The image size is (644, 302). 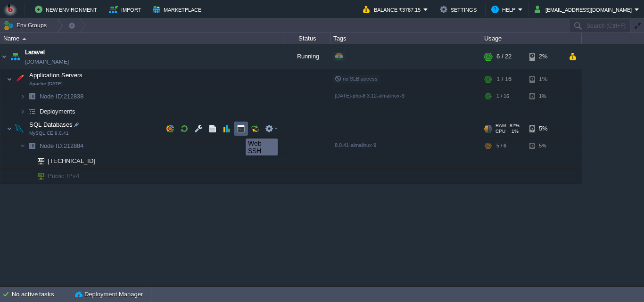 What do you see at coordinates (356, 79) in the screenshot?
I see `span: no SLB access` at bounding box center [356, 79].